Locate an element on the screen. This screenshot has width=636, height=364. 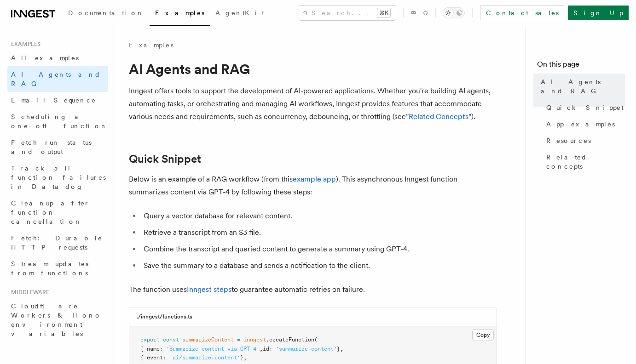
span: Related concepts is located at coordinates (585, 162).